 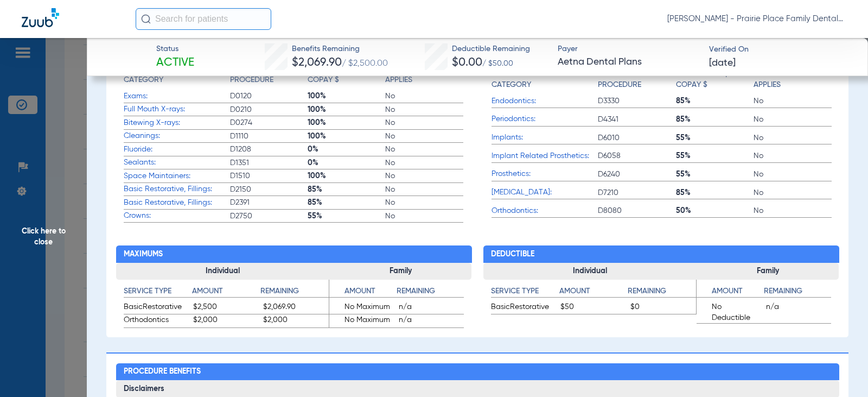 I want to click on span: D1351, so click(x=269, y=163).